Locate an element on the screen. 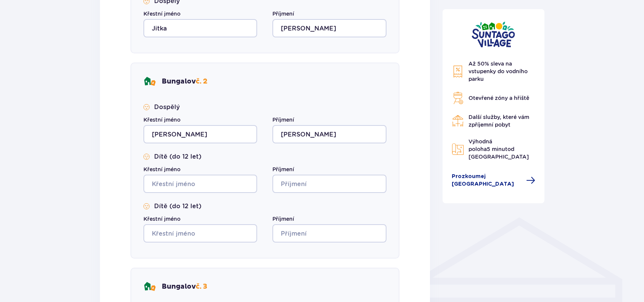  span: č. 3 is located at coordinates (202, 286).